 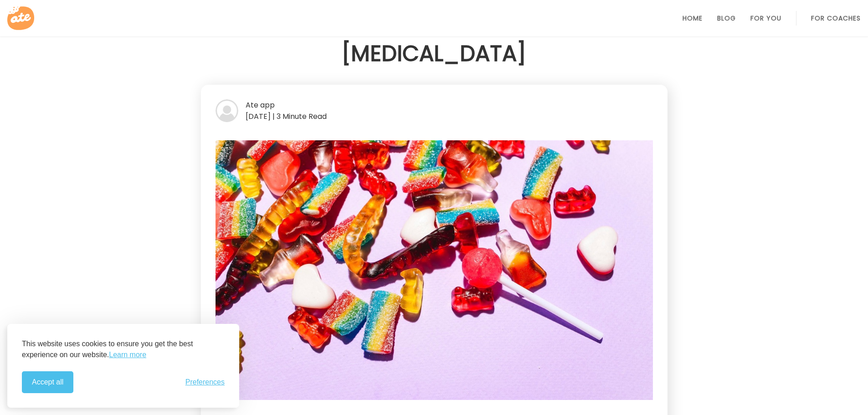 I want to click on a: For Coaches, so click(x=835, y=18).